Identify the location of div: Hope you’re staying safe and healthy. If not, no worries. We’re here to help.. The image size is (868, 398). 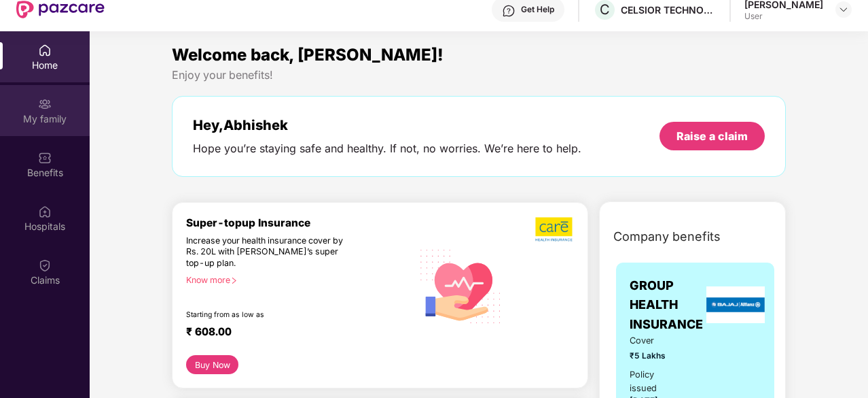
(387, 148).